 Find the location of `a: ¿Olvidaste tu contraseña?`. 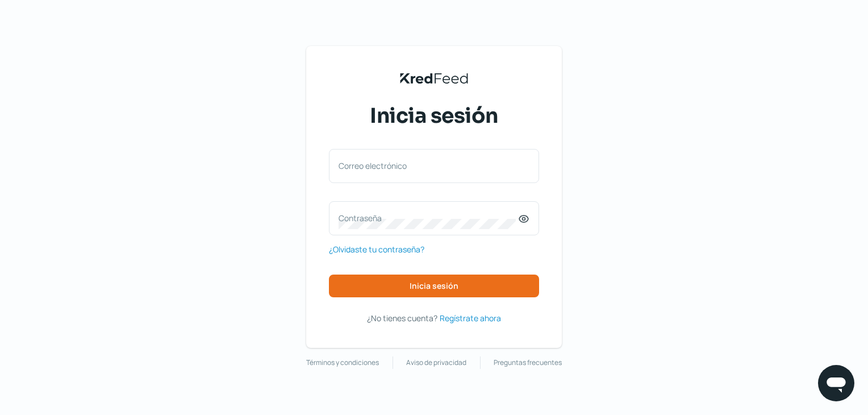

a: ¿Olvidaste tu contraseña? is located at coordinates (377, 249).